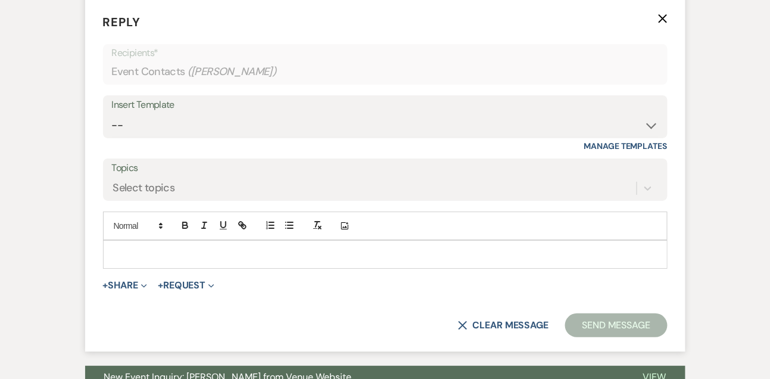 This screenshot has height=379, width=770. Describe the element at coordinates (125, 285) in the screenshot. I see `button: Share` at that location.